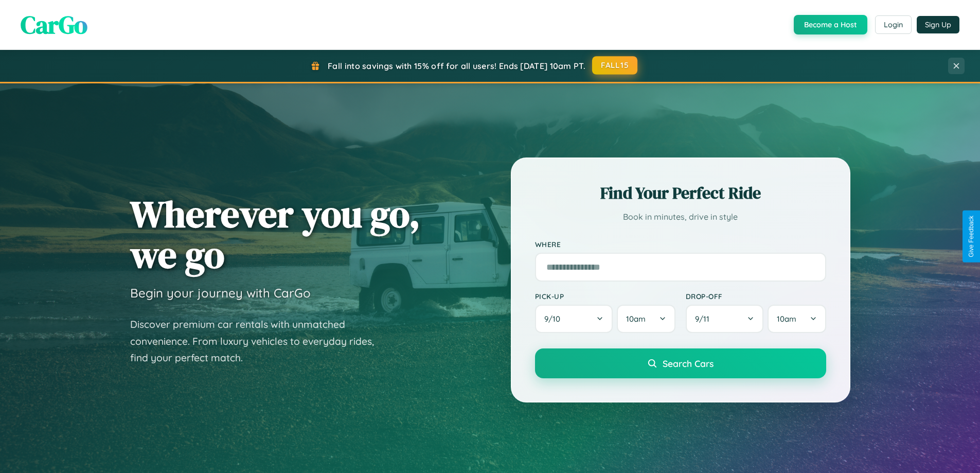 Image resolution: width=980 pixels, height=473 pixels. I want to click on button: Sign Up, so click(938, 25).